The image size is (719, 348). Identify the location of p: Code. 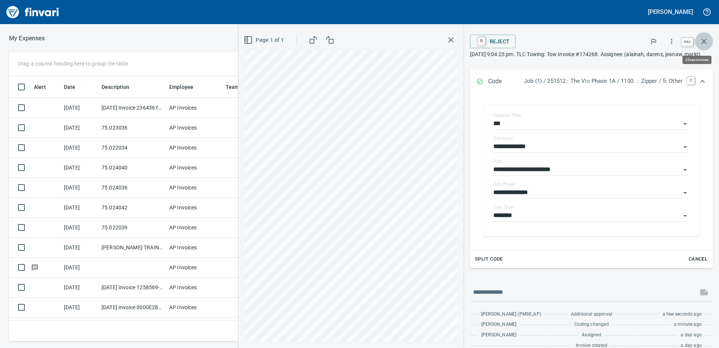
(506, 82).